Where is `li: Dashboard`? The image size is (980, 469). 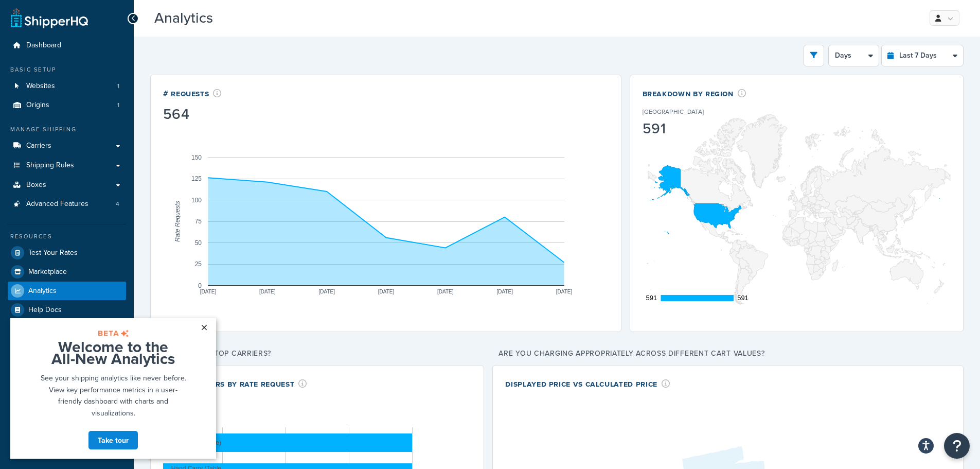
li: Dashboard is located at coordinates (67, 45).